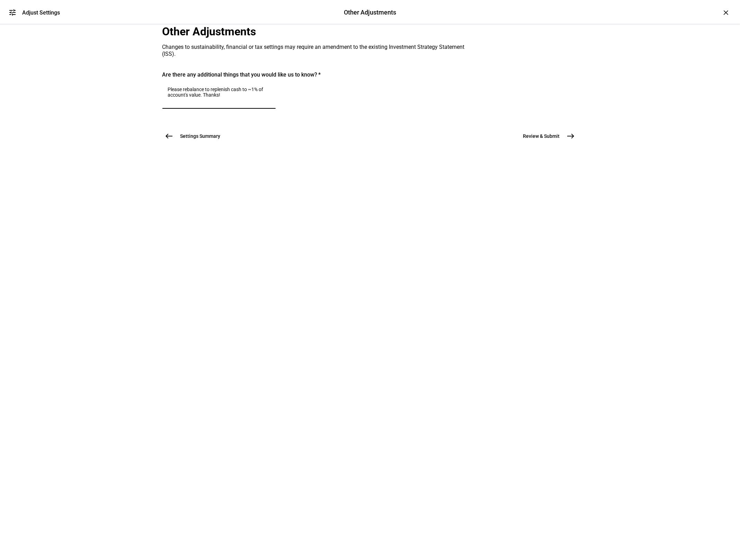 This screenshot has width=740, height=560. What do you see at coordinates (571, 136) in the screenshot?
I see `mat-icon: east` at bounding box center [571, 136].